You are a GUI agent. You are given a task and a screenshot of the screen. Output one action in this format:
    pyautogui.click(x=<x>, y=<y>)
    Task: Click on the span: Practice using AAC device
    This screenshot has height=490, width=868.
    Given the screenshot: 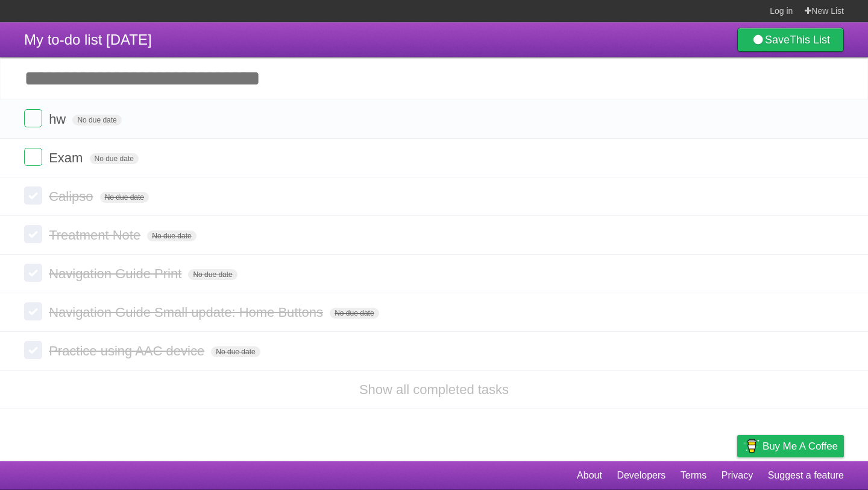 What is the action you would take?
    pyautogui.click(x=128, y=350)
    